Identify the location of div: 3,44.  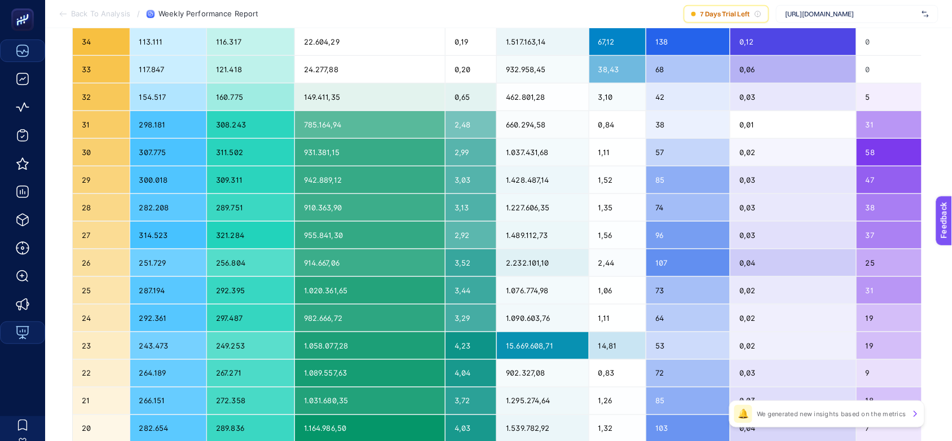
(471, 290).